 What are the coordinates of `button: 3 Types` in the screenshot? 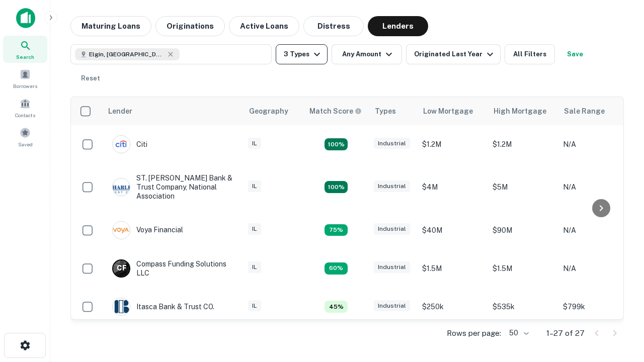 It's located at (301, 54).